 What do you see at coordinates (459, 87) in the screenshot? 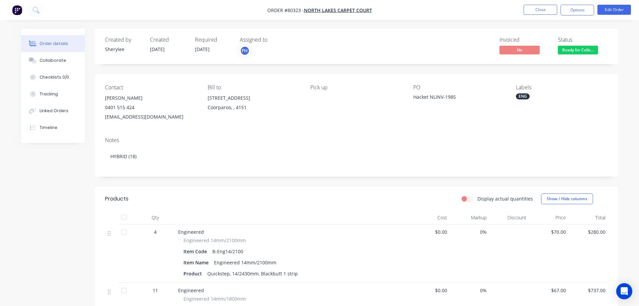
I see `div: PO` at bounding box center [459, 87].